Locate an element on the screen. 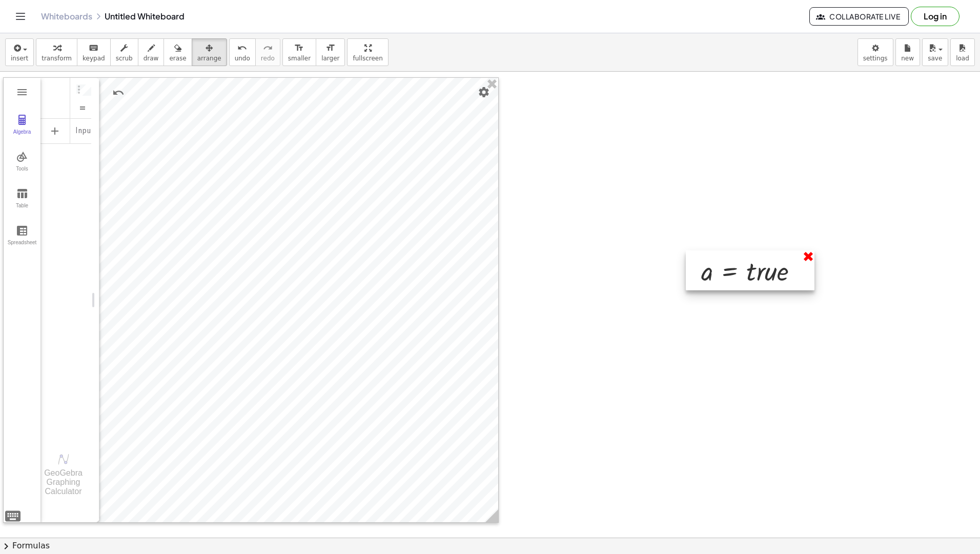 The height and width of the screenshot is (554, 980). button: load is located at coordinates (963, 52).